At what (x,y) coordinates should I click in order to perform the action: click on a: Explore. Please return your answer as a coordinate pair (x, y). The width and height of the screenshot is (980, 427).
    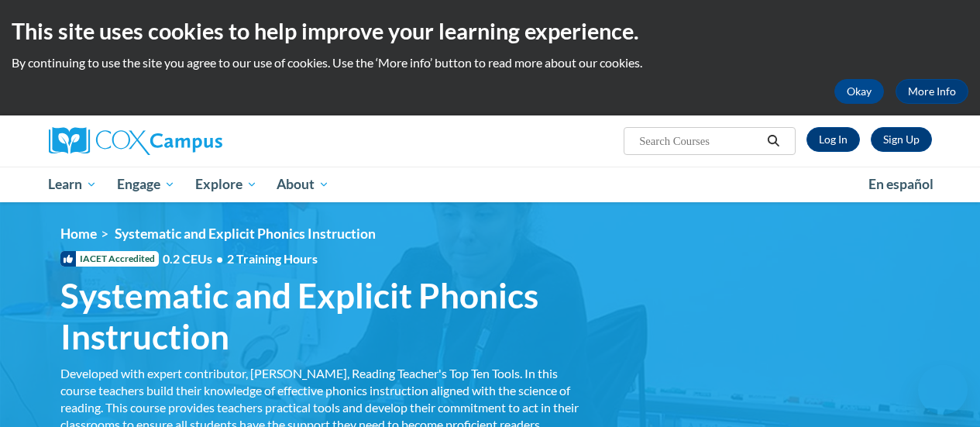
    Looking at the image, I should click on (226, 184).